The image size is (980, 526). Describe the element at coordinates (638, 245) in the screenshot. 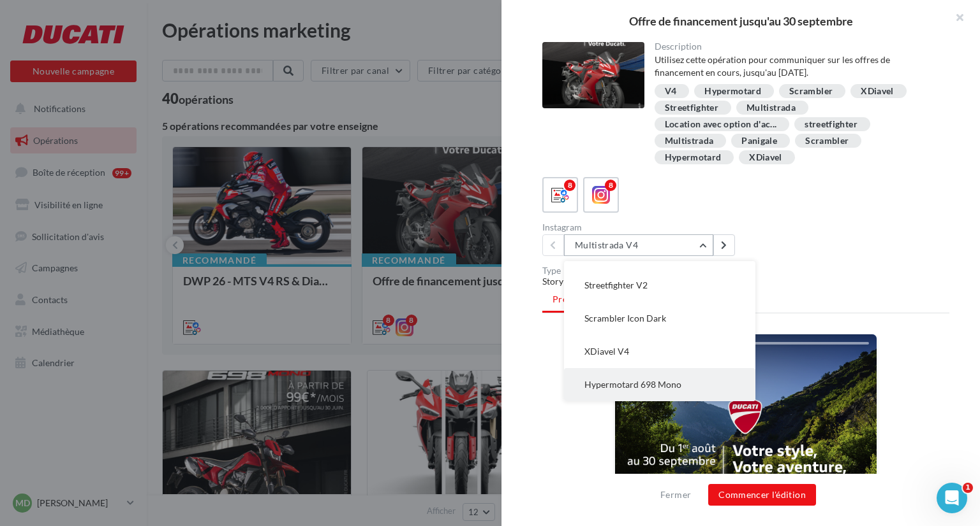

I see `button: Multistrada V4` at that location.